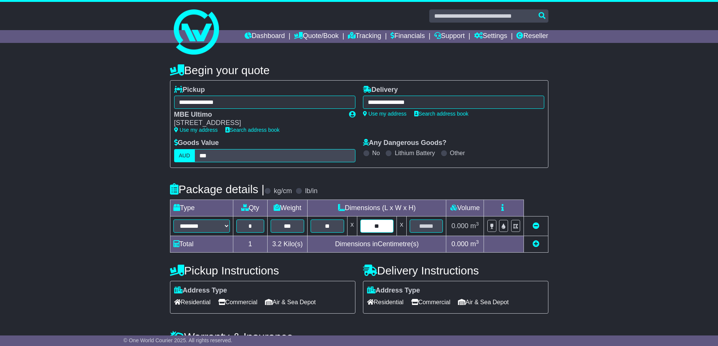 Image resolution: width=718 pixels, height=346 pixels. Describe the element at coordinates (364, 37) in the screenshot. I see `a: Tracking` at that location.